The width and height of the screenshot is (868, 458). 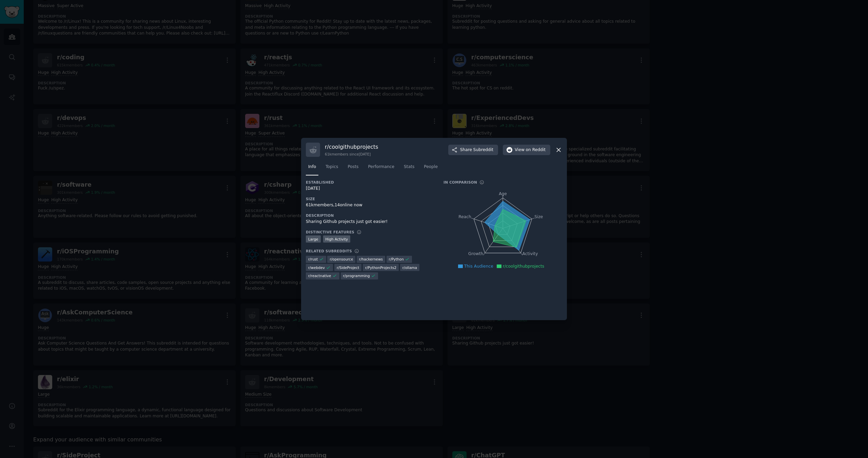 What do you see at coordinates (538, 217) in the screenshot?
I see `tspan: Size` at bounding box center [538, 217].